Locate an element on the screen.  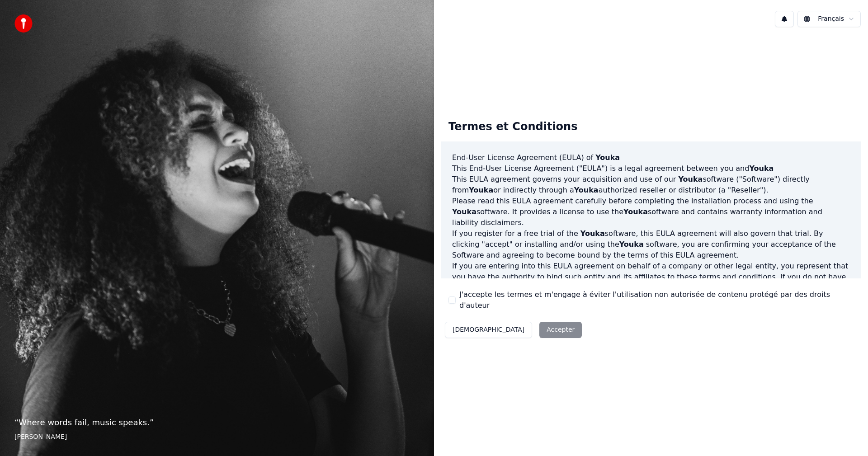
p: “ Where words fail, music speaks. ” is located at coordinates (217, 423).